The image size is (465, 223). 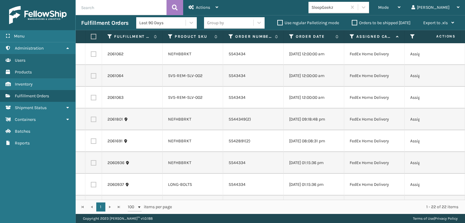 What do you see at coordinates (132, 37) in the screenshot?
I see `label: Fulfillment Order Id` at bounding box center [132, 37].